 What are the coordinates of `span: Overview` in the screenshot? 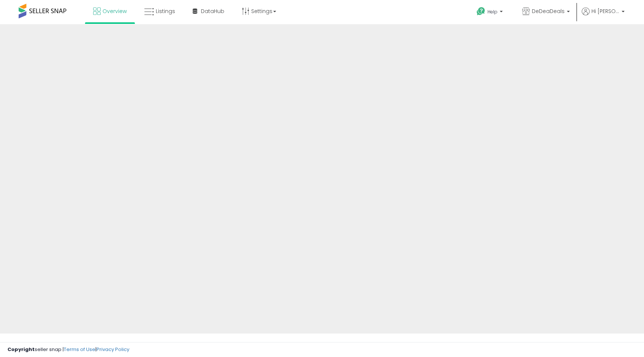 It's located at (115, 11).